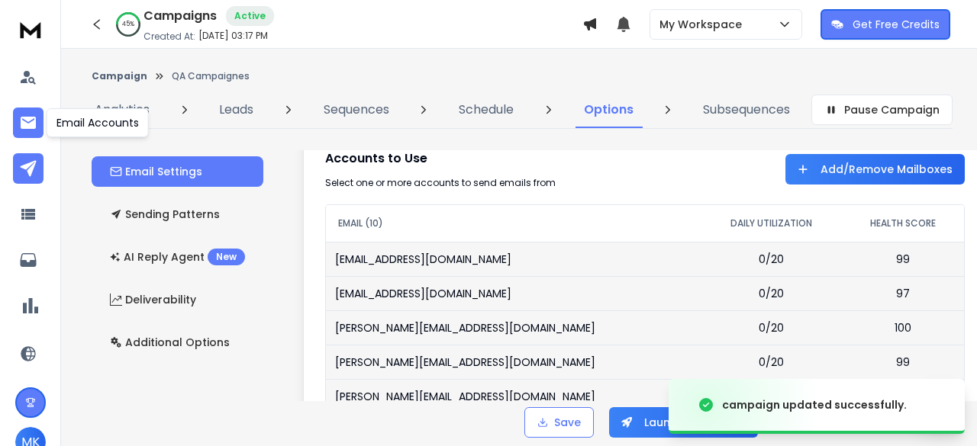 This screenshot has height=446, width=977. Describe the element at coordinates (477, 183) in the screenshot. I see `div: Select one or more accounts to send emails from` at that location.